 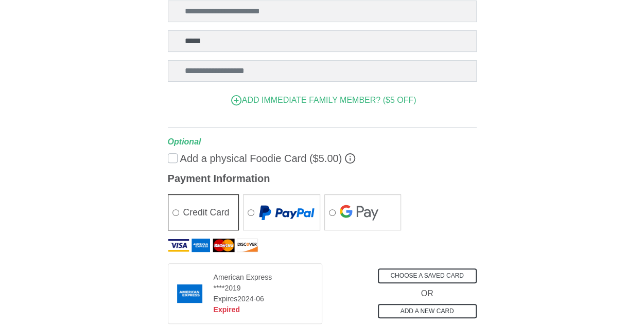 What do you see at coordinates (250, 299) in the screenshot?
I see `span: 2024-06` at bounding box center [250, 299].